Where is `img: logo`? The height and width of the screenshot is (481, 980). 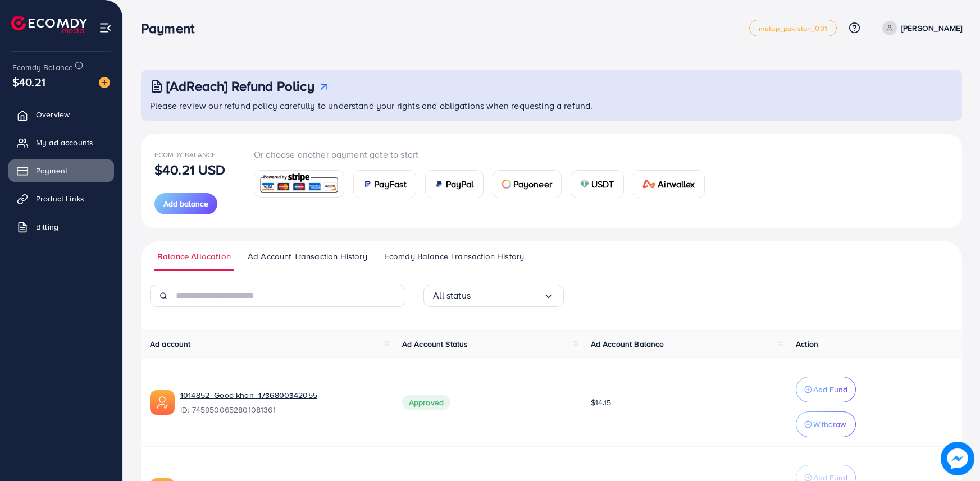
img: logo is located at coordinates (49, 24).